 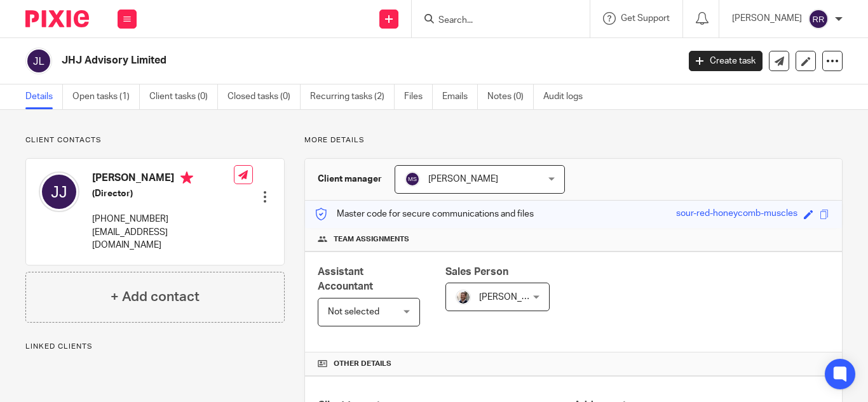 What do you see at coordinates (263, 97) in the screenshot?
I see `a: Closed tasks (0)` at bounding box center [263, 97].